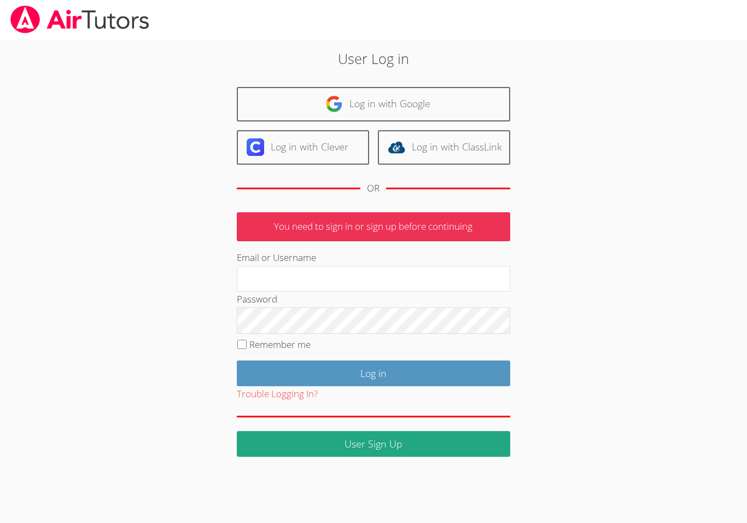 The height and width of the screenshot is (523, 747). I want to click on div: OR, so click(373, 188).